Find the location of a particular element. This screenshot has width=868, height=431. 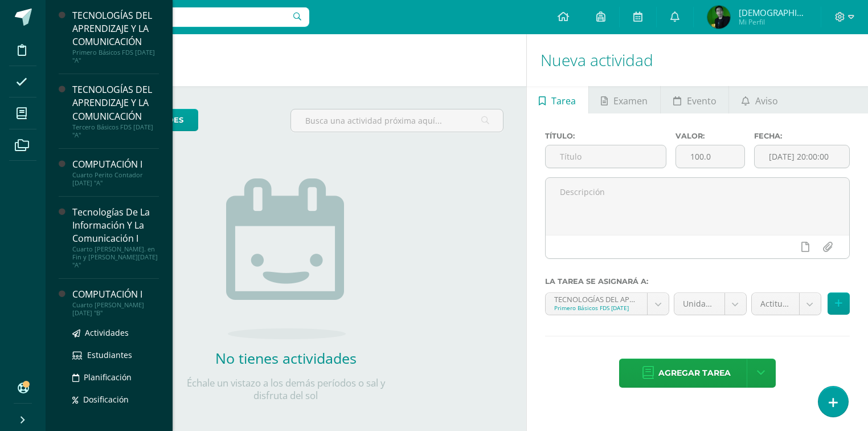

p: Échale un vistazo a los demás períodos o sal y disfruta del sol is located at coordinates (286, 390).